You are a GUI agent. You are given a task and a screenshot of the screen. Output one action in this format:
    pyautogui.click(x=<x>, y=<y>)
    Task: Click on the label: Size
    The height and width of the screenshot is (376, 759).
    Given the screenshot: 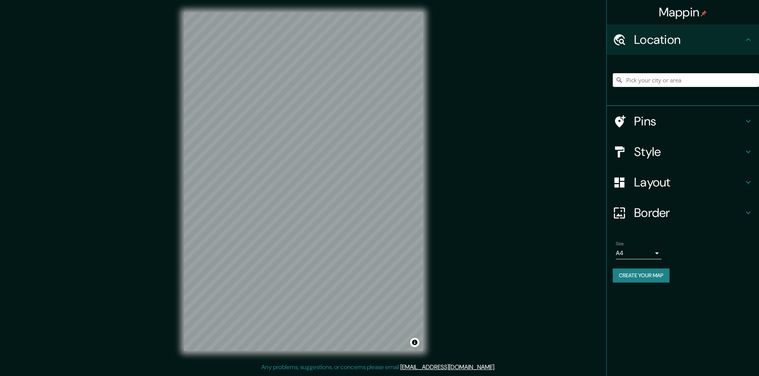 What is the action you would take?
    pyautogui.click(x=620, y=243)
    